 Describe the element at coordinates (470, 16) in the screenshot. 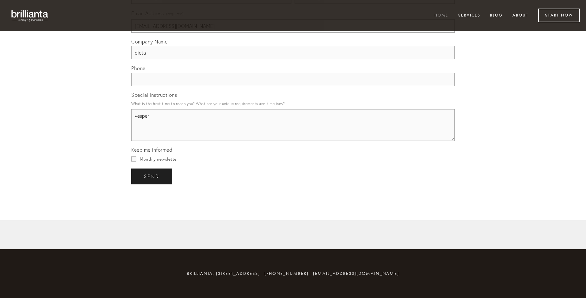

I see `a: Services` at that location.